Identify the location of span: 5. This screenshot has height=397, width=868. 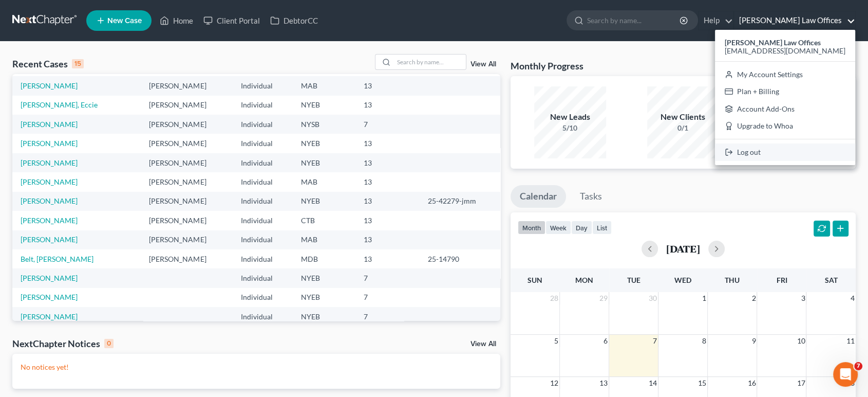
(556, 340).